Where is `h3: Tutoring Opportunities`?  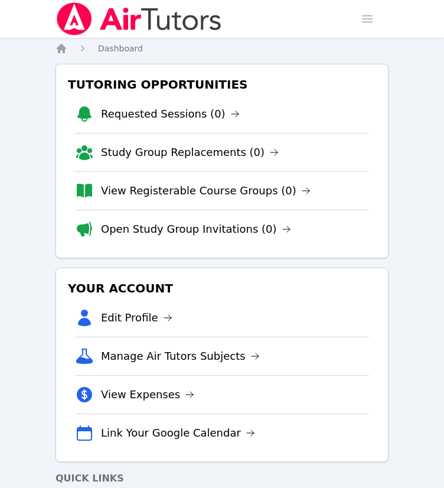
h3: Tutoring Opportunities is located at coordinates (222, 84).